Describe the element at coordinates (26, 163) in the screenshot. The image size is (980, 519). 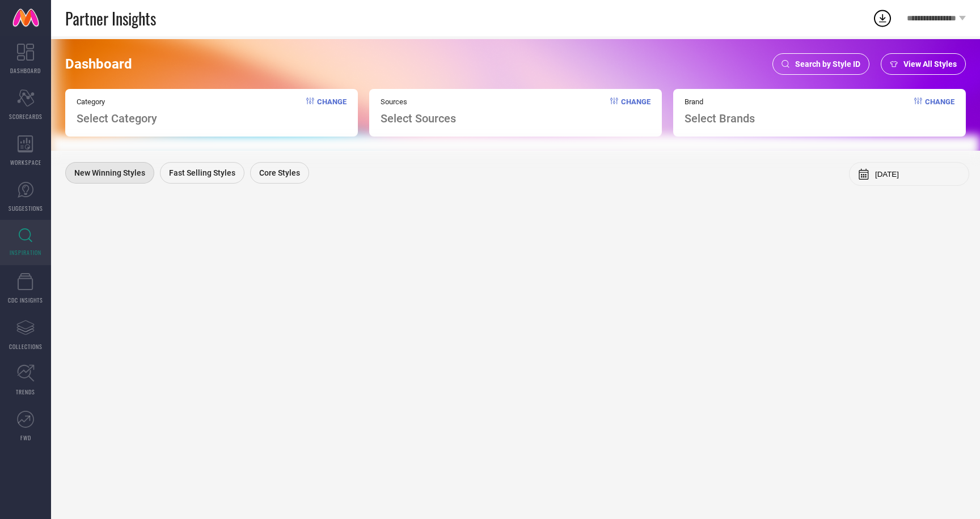
I see `span: WORKSPACE` at that location.